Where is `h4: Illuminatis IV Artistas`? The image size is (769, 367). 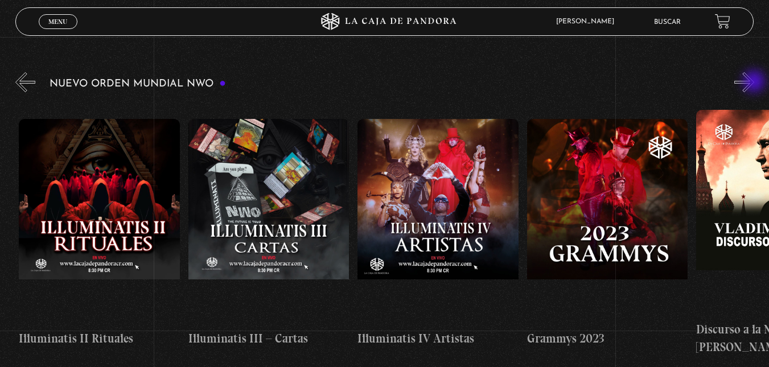
h4: Illuminatis IV Artistas is located at coordinates (438, 339).